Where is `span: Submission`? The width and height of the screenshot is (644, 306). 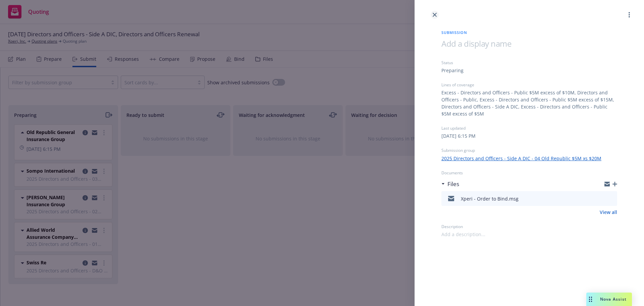 span: Submission is located at coordinates (529, 32).